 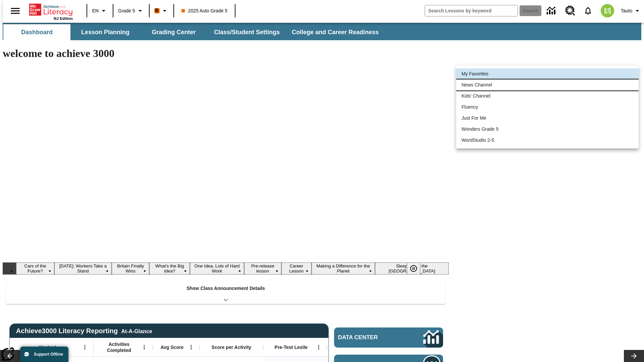 I want to click on li: Fluency, so click(x=547, y=107).